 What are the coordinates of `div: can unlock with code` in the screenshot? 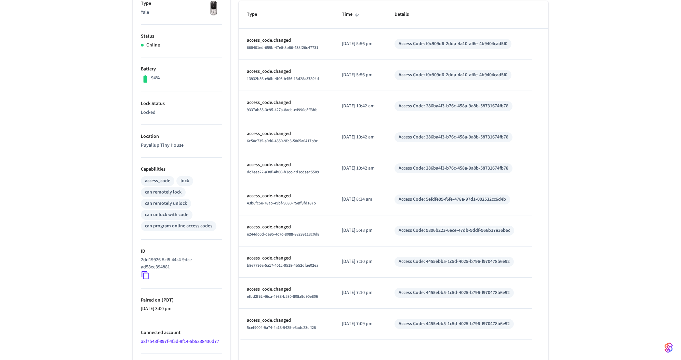 It's located at (167, 215).